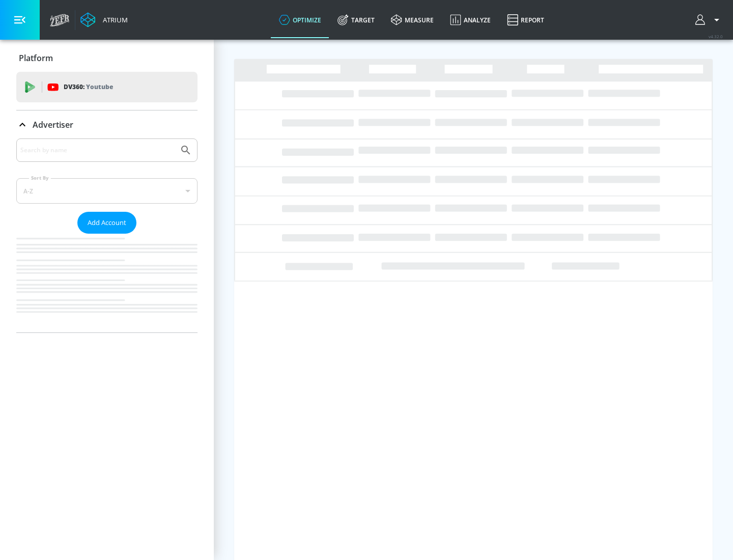 The height and width of the screenshot is (560, 733). Describe the element at coordinates (716, 36) in the screenshot. I see `span: v 4.32.0` at that location.